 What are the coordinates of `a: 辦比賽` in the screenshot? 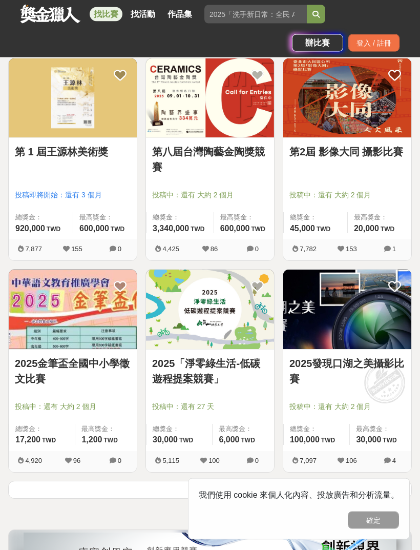 It's located at (318, 43).